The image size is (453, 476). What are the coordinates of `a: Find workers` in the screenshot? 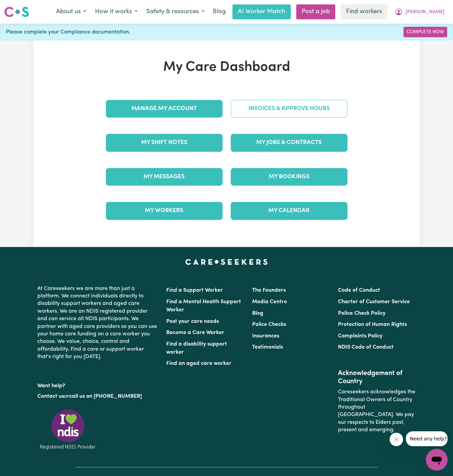 It's located at (364, 12).